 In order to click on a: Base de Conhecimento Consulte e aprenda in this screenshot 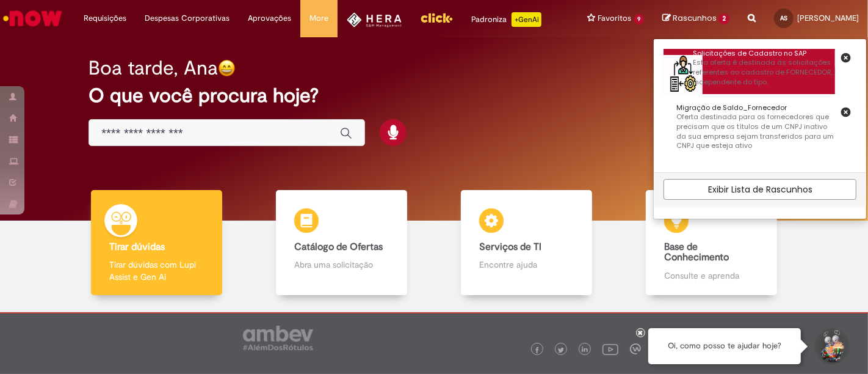, I will do `click(712, 243)`.